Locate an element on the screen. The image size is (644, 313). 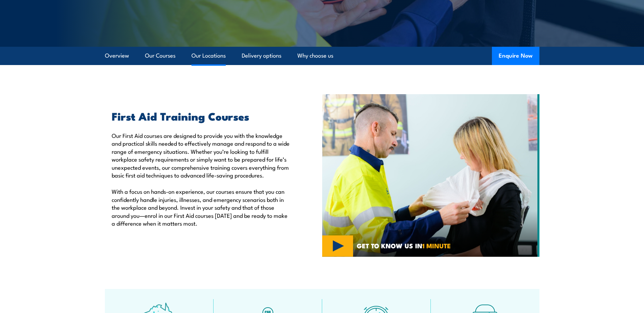
button: Enquire Now is located at coordinates (516, 56).